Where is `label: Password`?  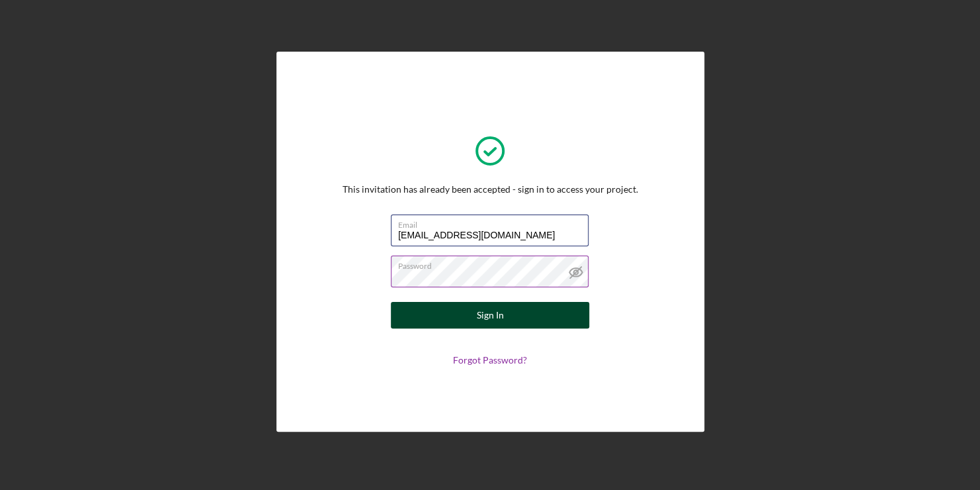 label: Password is located at coordinates (494, 263).